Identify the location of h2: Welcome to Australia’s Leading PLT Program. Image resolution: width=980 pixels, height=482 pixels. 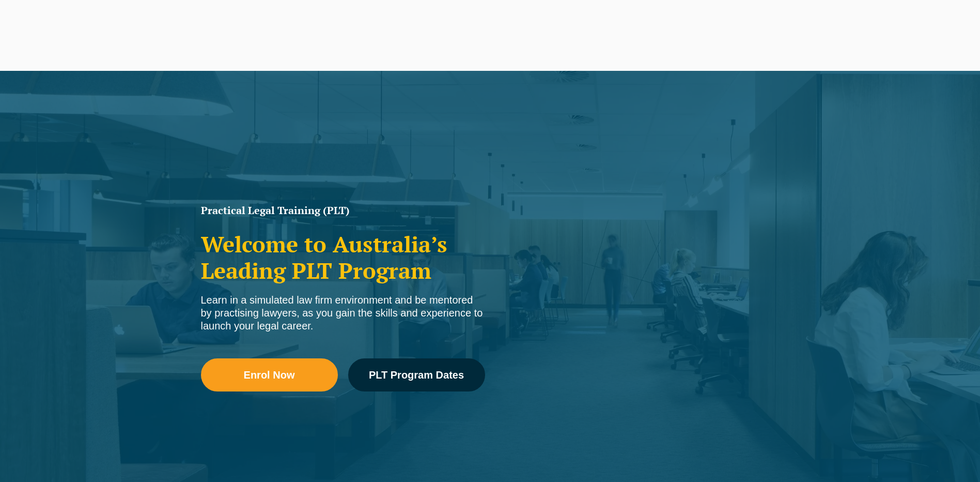
(343, 257).